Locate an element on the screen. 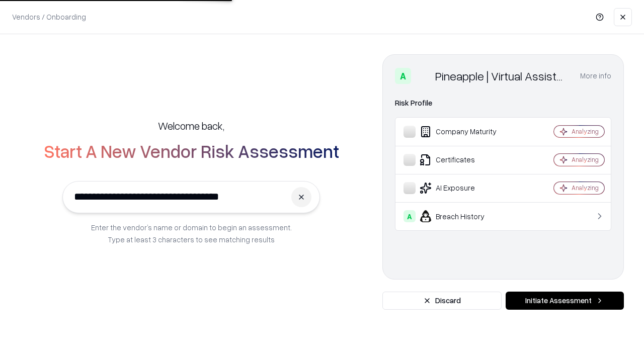 This screenshot has height=362, width=644. div: Risk Profile is located at coordinates (503, 103).